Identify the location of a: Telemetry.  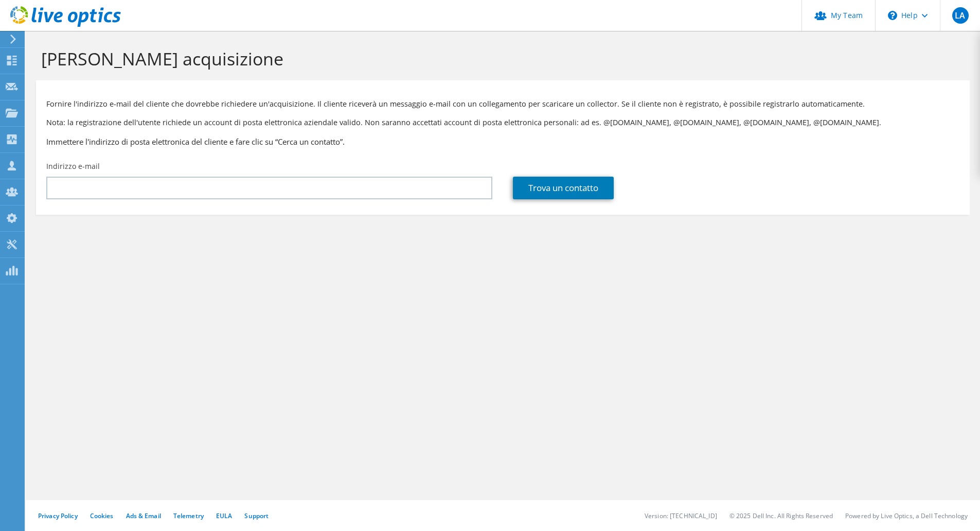
(188, 515).